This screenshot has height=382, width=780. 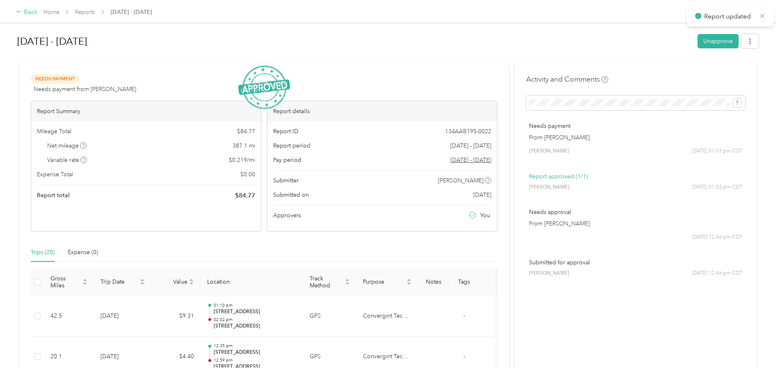 I want to click on th: Purpose, so click(x=387, y=282).